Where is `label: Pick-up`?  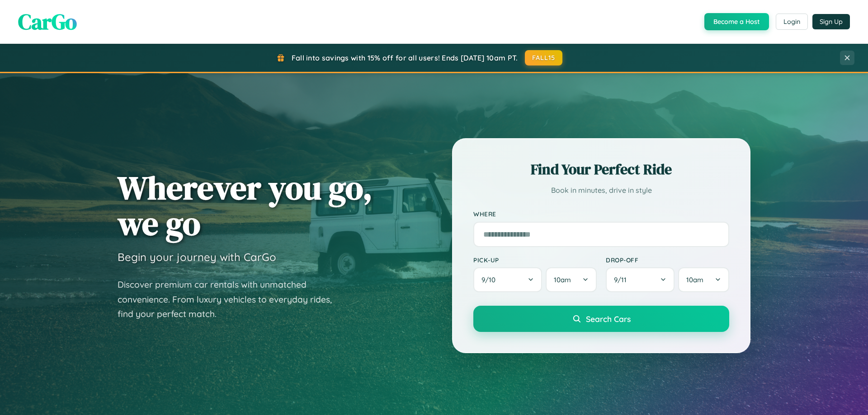 label: Pick-up is located at coordinates (535, 260).